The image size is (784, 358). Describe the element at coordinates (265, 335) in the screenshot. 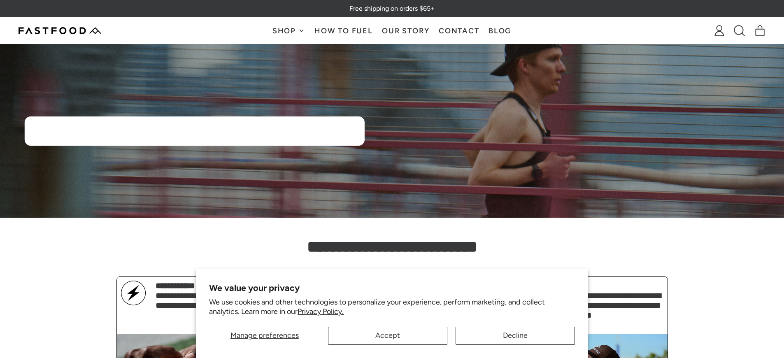

I see `span: Manage preferences` at that location.